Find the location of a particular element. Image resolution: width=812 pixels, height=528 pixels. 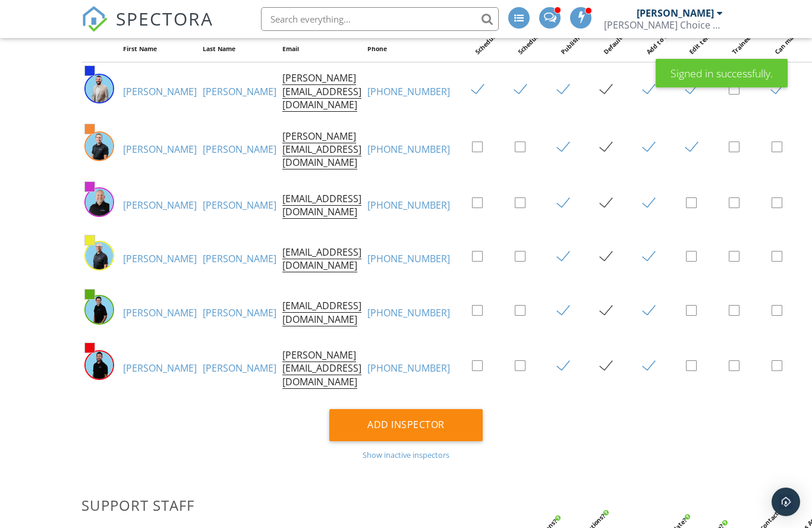

span: SPECTORA is located at coordinates (165, 18).